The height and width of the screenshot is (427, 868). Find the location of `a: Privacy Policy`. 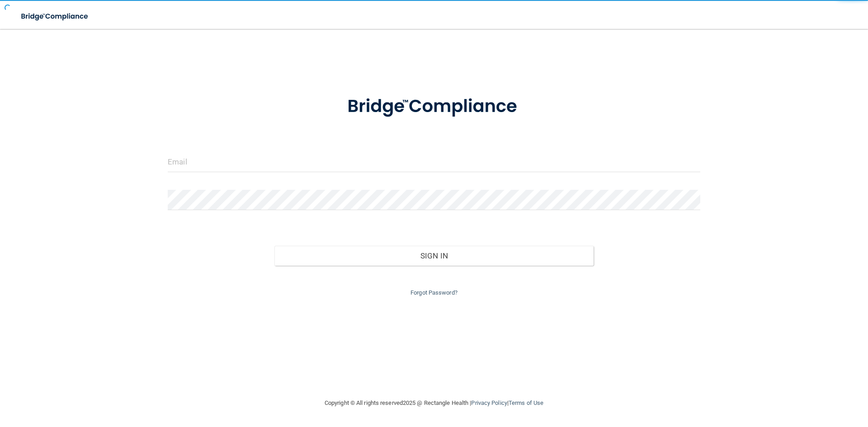

a: Privacy Policy is located at coordinates (489, 402).